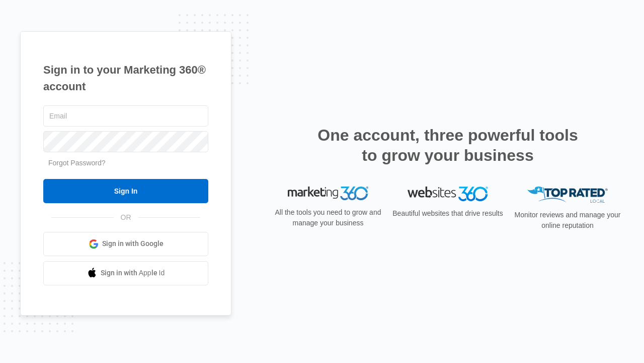 This screenshot has height=363, width=644. What do you see at coordinates (328, 193) in the screenshot?
I see `img: Marketing 360` at bounding box center [328, 193].